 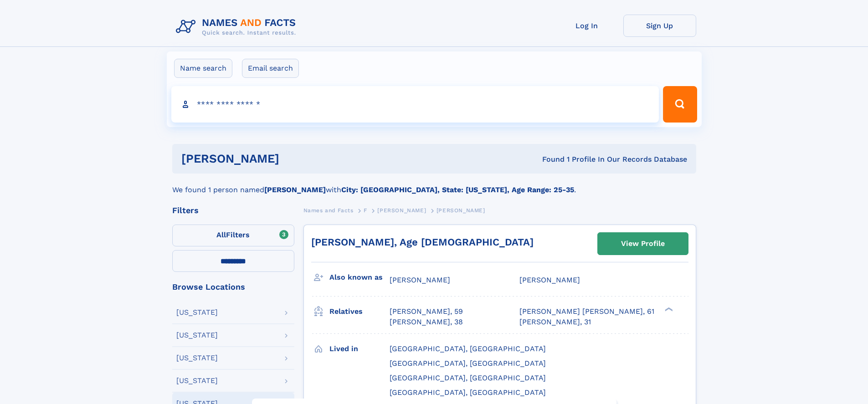 What do you see at coordinates (680, 105) in the screenshot?
I see `button: Search Button` at bounding box center [680, 105].